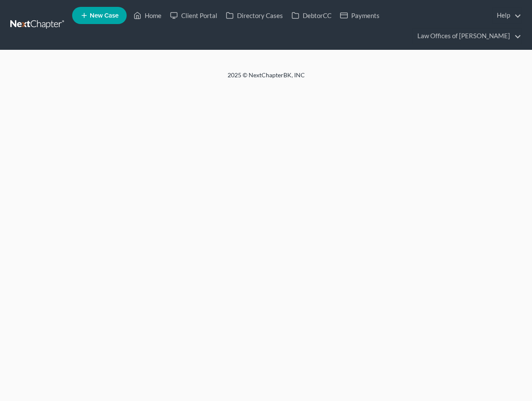 The height and width of the screenshot is (401, 532). What do you see at coordinates (311, 15) in the screenshot?
I see `a: DebtorCC` at bounding box center [311, 15].